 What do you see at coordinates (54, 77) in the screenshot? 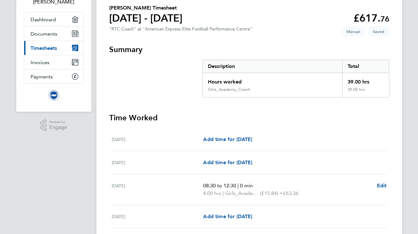
I see `a: Payments` at bounding box center [54, 77].